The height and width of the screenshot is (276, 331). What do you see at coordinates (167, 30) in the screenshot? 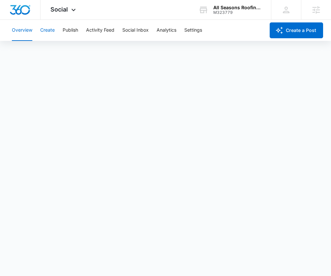
I see `button: Analytics` at bounding box center [167, 30].